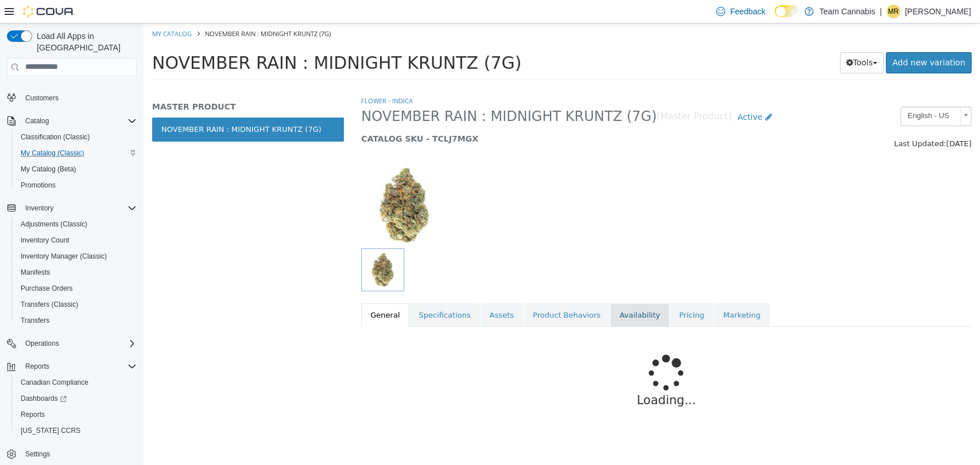  I want to click on a: Inventory Count, so click(45, 241).